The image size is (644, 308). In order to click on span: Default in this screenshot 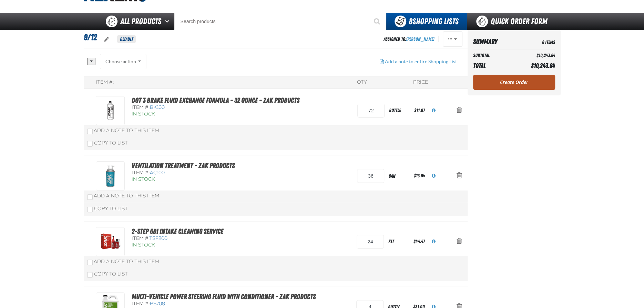, I will do `click(126, 39)`.